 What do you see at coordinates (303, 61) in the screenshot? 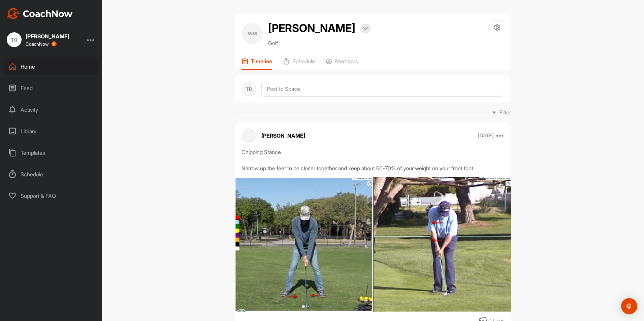
I see `p: Schedule` at bounding box center [303, 61].